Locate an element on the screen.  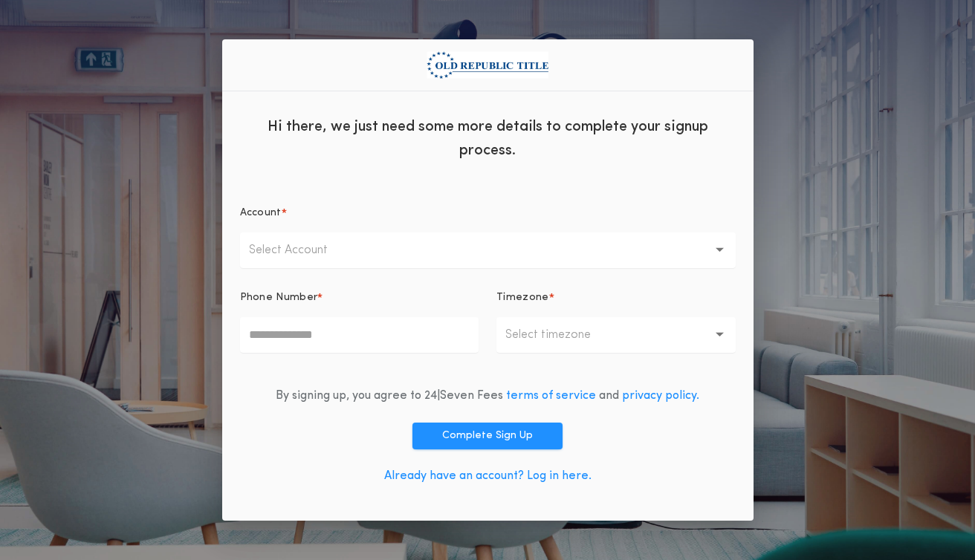
button: Select timezone is located at coordinates (616, 335).